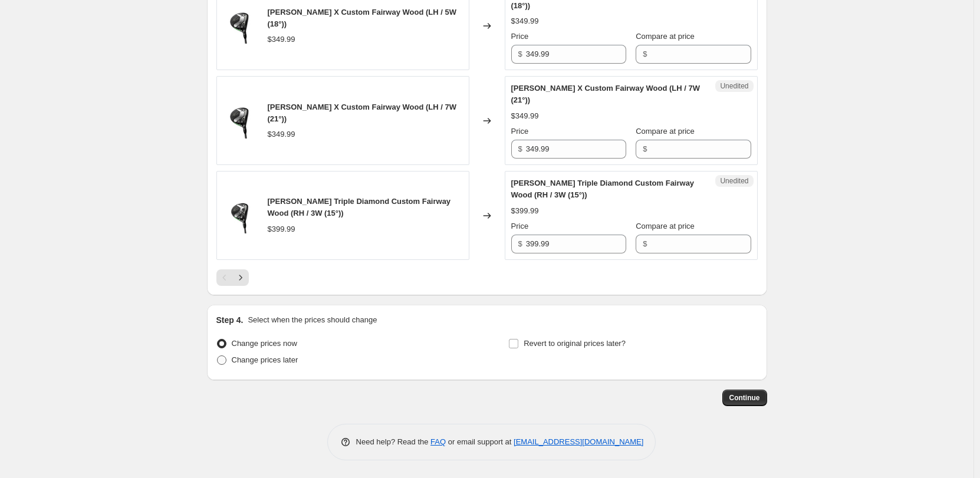  I want to click on span: Revert to original prices later?, so click(574, 343).